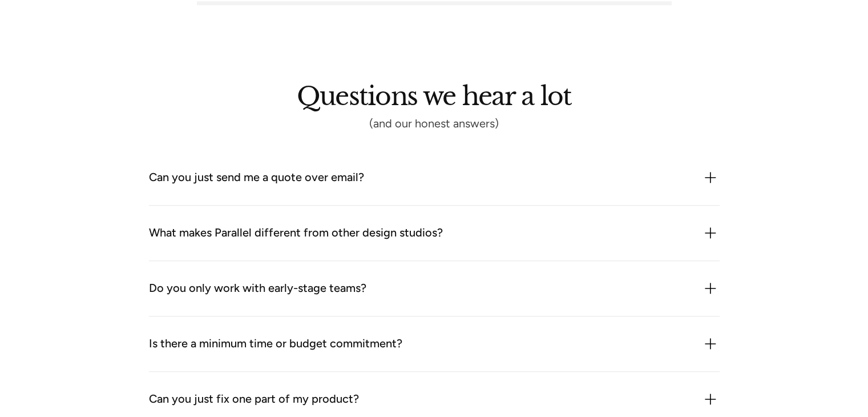 The image size is (868, 417). What do you see at coordinates (434, 123) in the screenshot?
I see `div: (and our honest answers)` at bounding box center [434, 123].